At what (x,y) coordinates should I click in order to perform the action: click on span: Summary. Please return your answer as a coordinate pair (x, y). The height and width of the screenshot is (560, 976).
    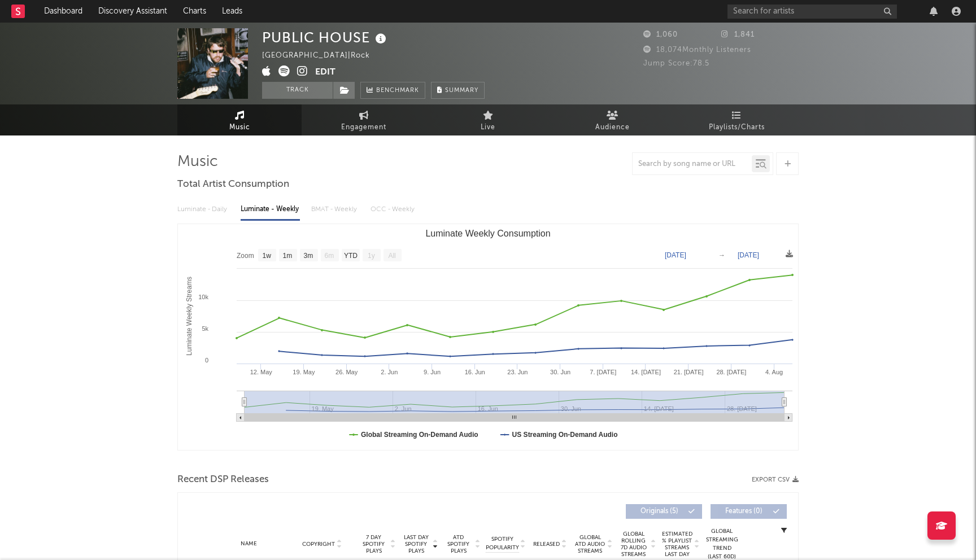
    Looking at the image, I should click on (461, 90).